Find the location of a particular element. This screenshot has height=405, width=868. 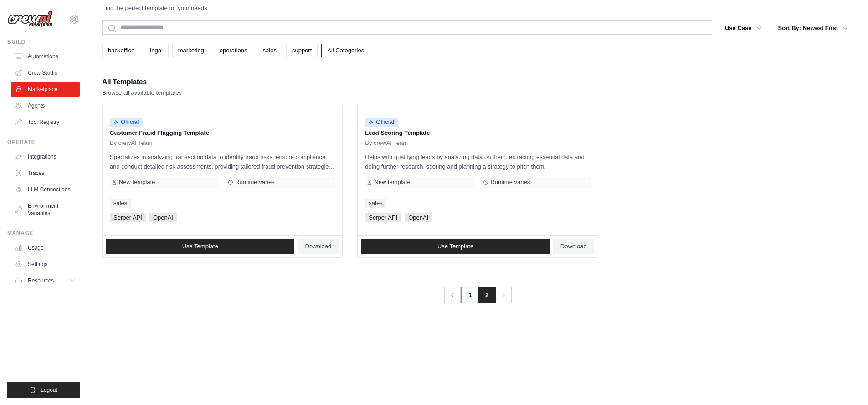

a: 1 is located at coordinates (470, 295).